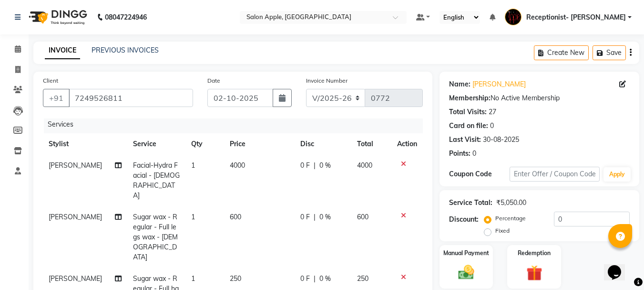 The width and height of the screenshot is (644, 290). I want to click on img: Receptionist- Sayali, so click(513, 17).